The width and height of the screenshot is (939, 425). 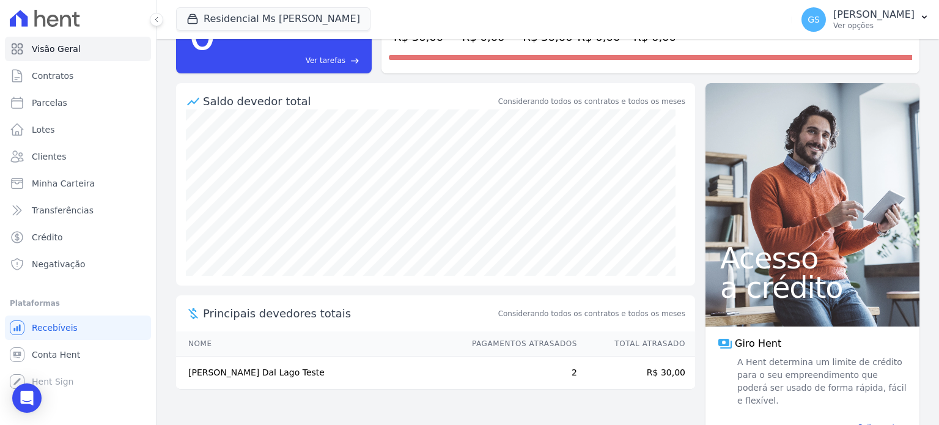 What do you see at coordinates (636, 344) in the screenshot?
I see `th: Total Atrasado` at bounding box center [636, 344].